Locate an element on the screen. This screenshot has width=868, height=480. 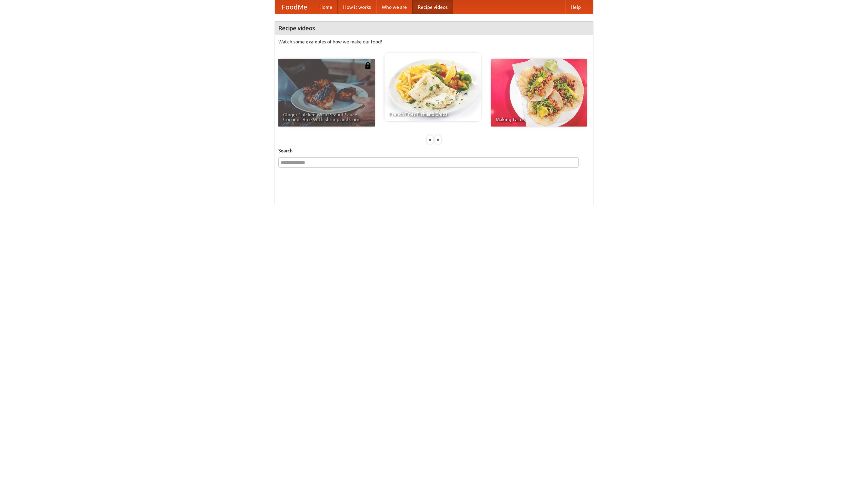
a: French Fries Fish and Chips is located at coordinates (433, 87).